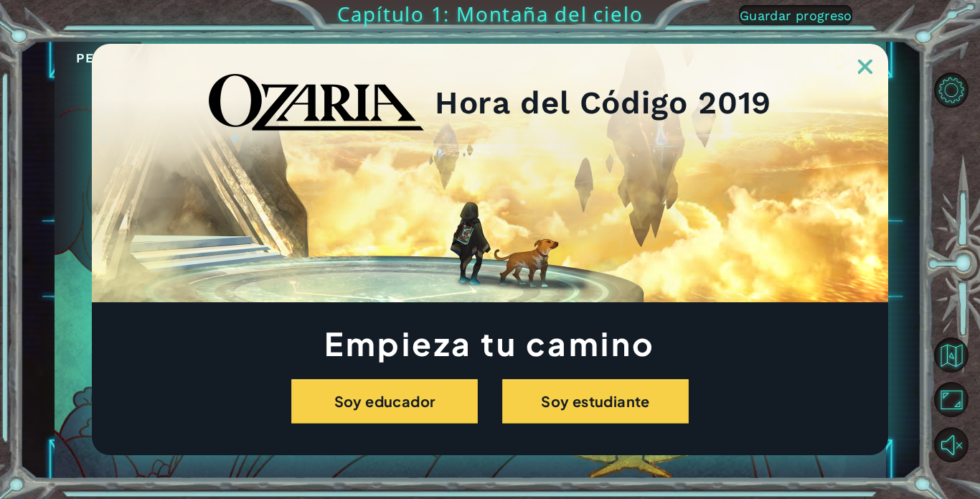  Describe the element at coordinates (316, 102) in the screenshot. I see `img: blackOzariaWordmark.png` at that location.